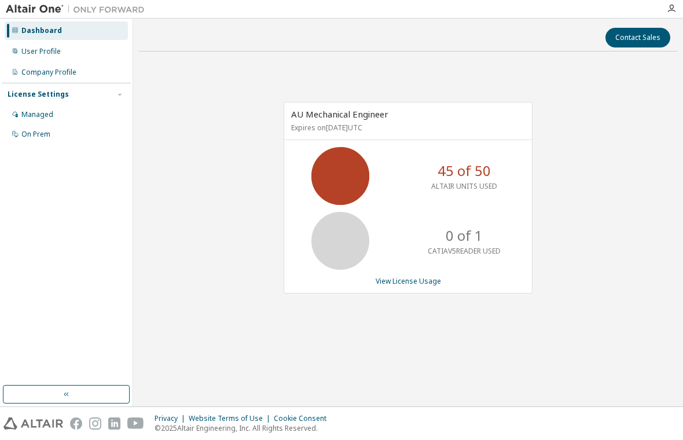 Image resolution: width=683 pixels, height=440 pixels. I want to click on img: altair_logo.svg, so click(33, 423).